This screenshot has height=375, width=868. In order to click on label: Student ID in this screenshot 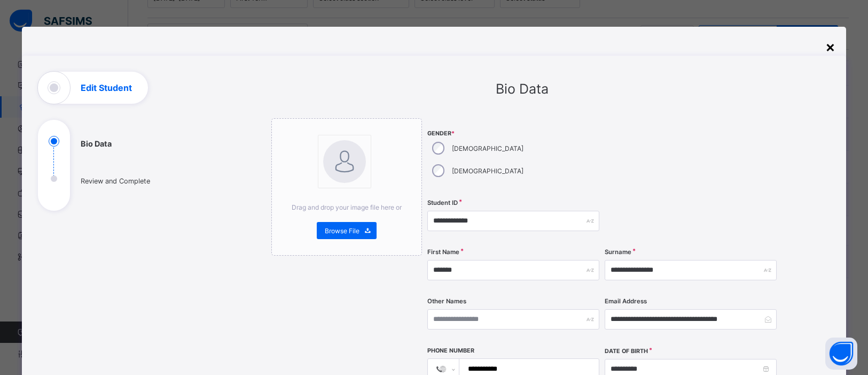, I will do `click(442, 203)`.